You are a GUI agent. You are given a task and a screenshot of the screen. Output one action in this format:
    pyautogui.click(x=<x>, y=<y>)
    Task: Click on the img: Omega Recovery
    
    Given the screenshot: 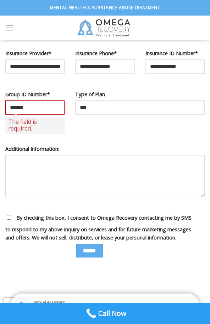 What is the action you would take?
    pyautogui.click(x=105, y=28)
    